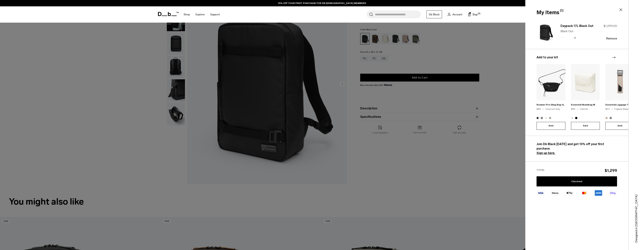 This screenshot has height=250, width=644. I want to click on h3: Add to your kit, so click(576, 57).